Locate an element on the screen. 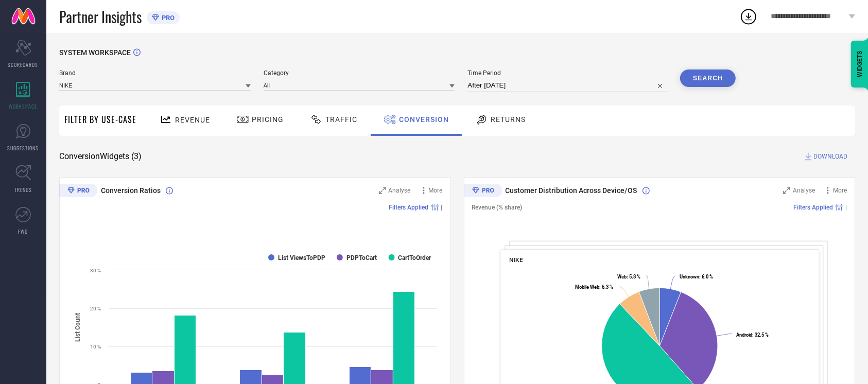  span: TRENDS is located at coordinates (23, 189).